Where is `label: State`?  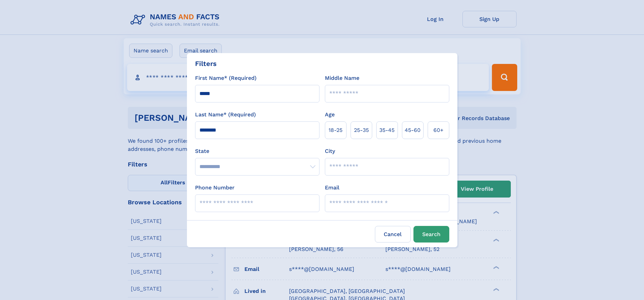 label: State is located at coordinates (257, 151).